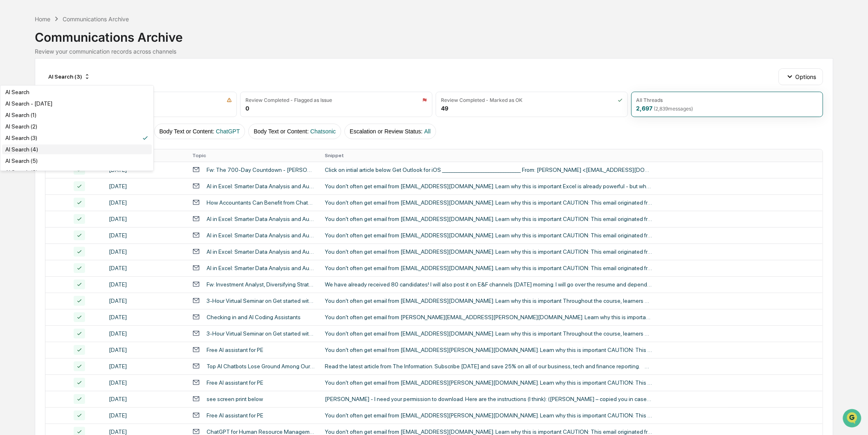  Describe the element at coordinates (78, 141) in the screenshot. I see `a: Powered byPylon` at that location.